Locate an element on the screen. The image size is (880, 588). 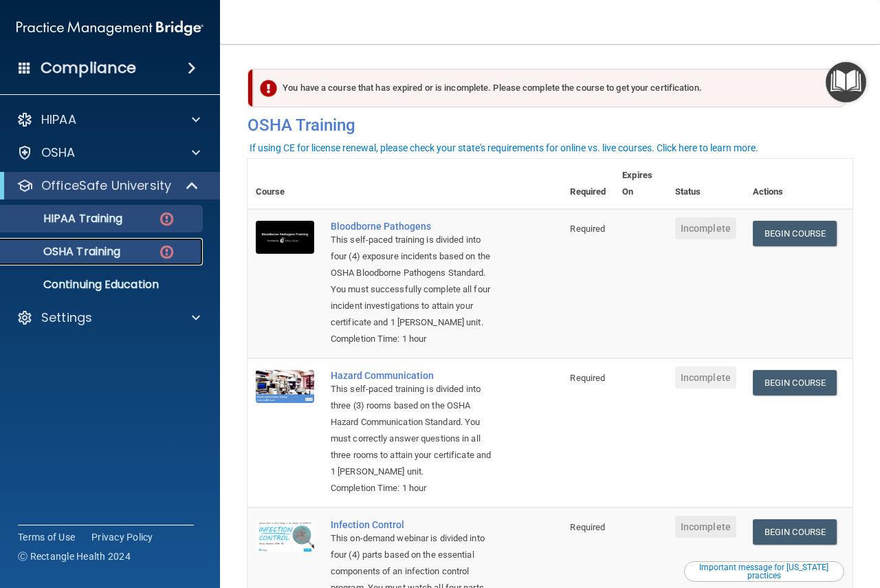
a: HIPAA is located at coordinates (108, 120).